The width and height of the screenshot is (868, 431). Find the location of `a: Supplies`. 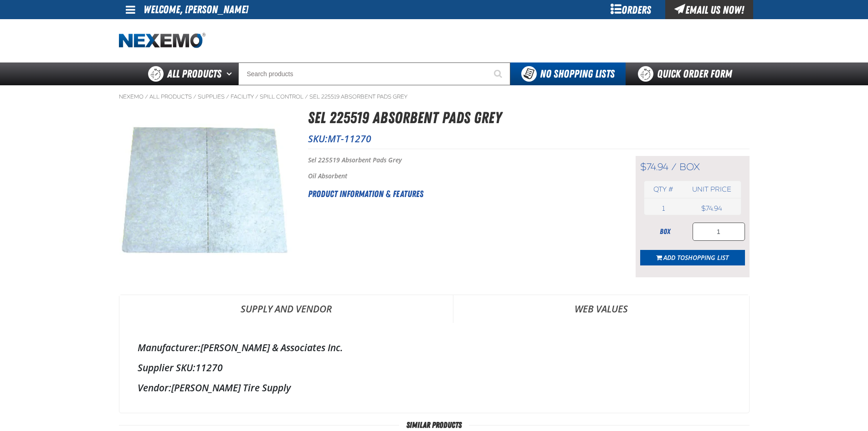

a: Supplies is located at coordinates (211, 97).